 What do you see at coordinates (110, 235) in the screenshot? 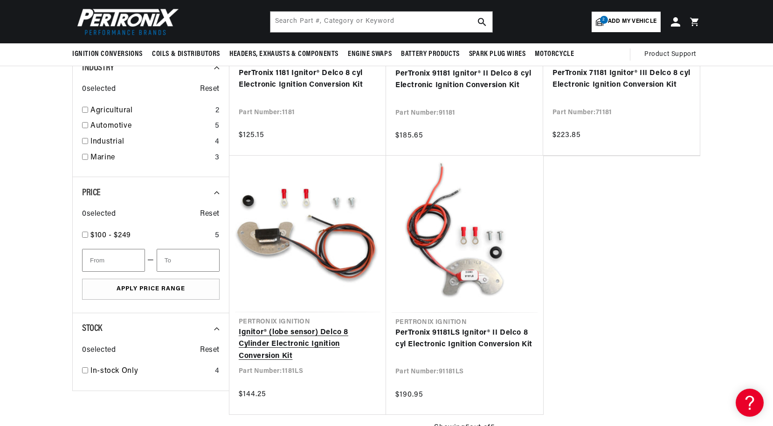
I see `span: $100 - $249` at bounding box center [110, 235].